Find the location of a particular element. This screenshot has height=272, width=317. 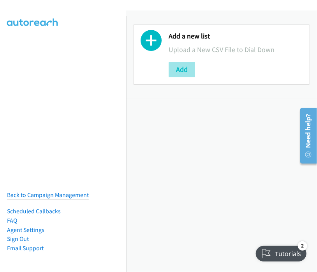

a: Sign Out is located at coordinates (18, 239).